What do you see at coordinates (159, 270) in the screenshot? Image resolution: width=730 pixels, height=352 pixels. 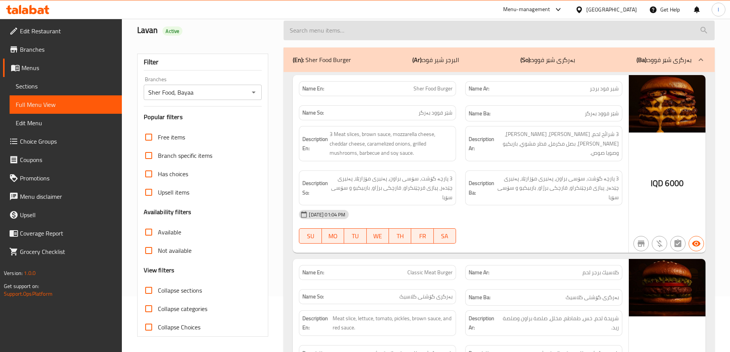 I see `h3: View filters` at bounding box center [159, 270].